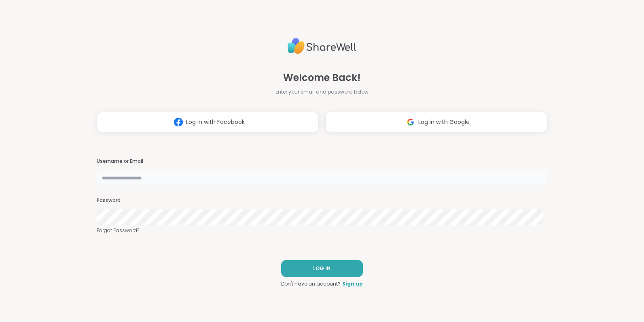 The image size is (644, 322). I want to click on a: Forgot Password?, so click(322, 230).